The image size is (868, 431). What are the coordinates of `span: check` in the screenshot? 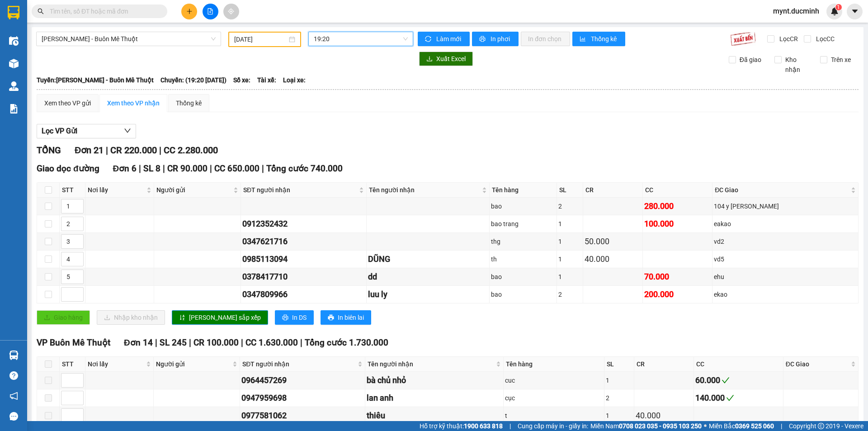 It's located at (726, 380).